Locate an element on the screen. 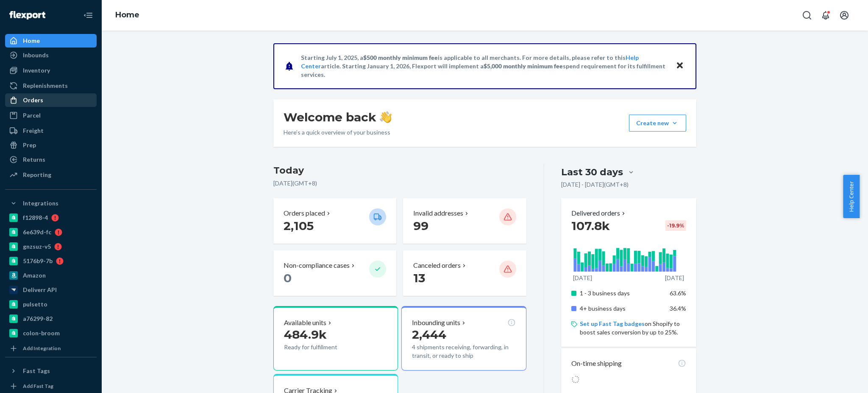 Image resolution: width=868 pixels, height=393 pixels. div: Add Fast Tag is located at coordinates (38, 385).